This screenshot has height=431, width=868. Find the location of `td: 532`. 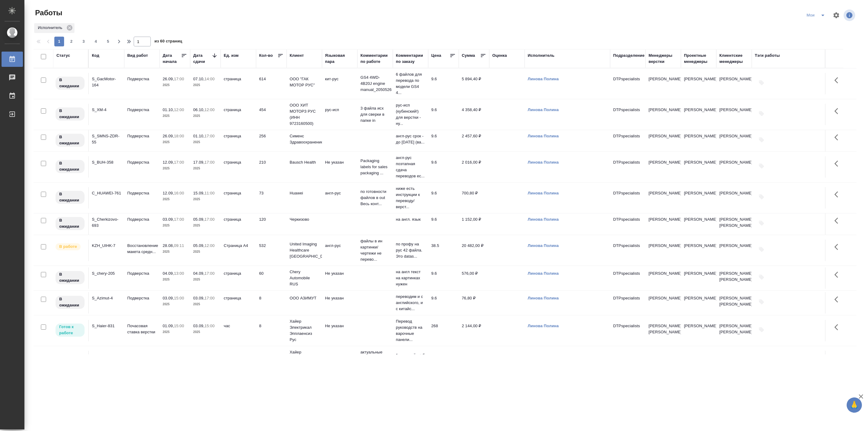

td: 532 is located at coordinates (271, 250).